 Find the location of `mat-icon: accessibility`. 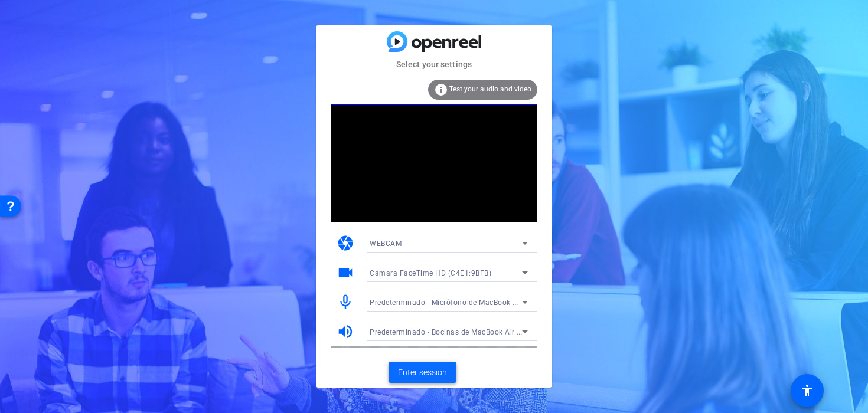

mat-icon: accessibility is located at coordinates (807, 391).